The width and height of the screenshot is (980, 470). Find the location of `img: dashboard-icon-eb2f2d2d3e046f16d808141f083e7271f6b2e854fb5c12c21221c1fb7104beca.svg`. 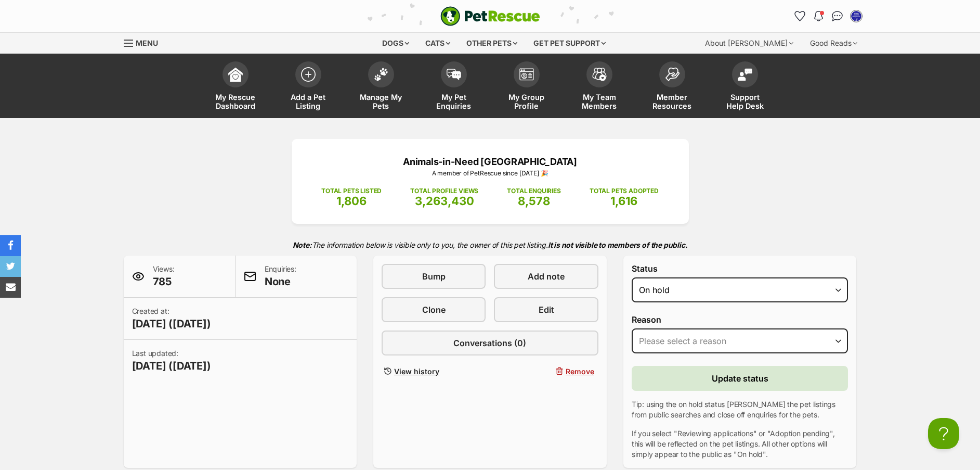

img: dashboard-icon-eb2f2d2d3e046f16d808141f083e7271f6b2e854fb5c12c21221c1fb7104beca.svg is located at coordinates (235, 74).